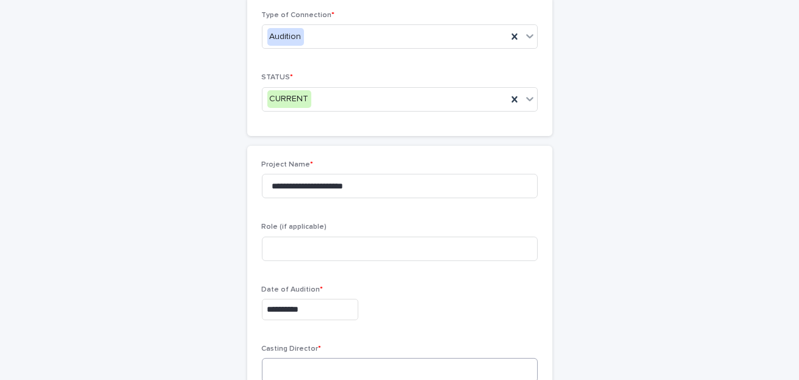 The height and width of the screenshot is (380, 799). I want to click on span: Casting Director, so click(292, 349).